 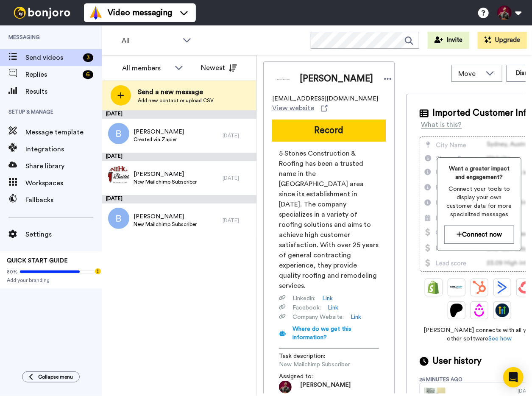 What do you see at coordinates (479, 234) in the screenshot?
I see `a: Connect now` at bounding box center [479, 234].